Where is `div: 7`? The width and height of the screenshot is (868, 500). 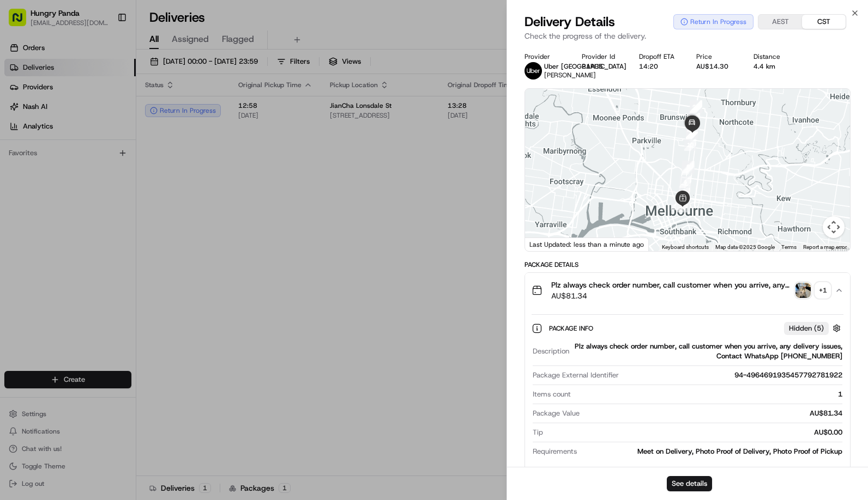
div: 7 is located at coordinates (688, 169).